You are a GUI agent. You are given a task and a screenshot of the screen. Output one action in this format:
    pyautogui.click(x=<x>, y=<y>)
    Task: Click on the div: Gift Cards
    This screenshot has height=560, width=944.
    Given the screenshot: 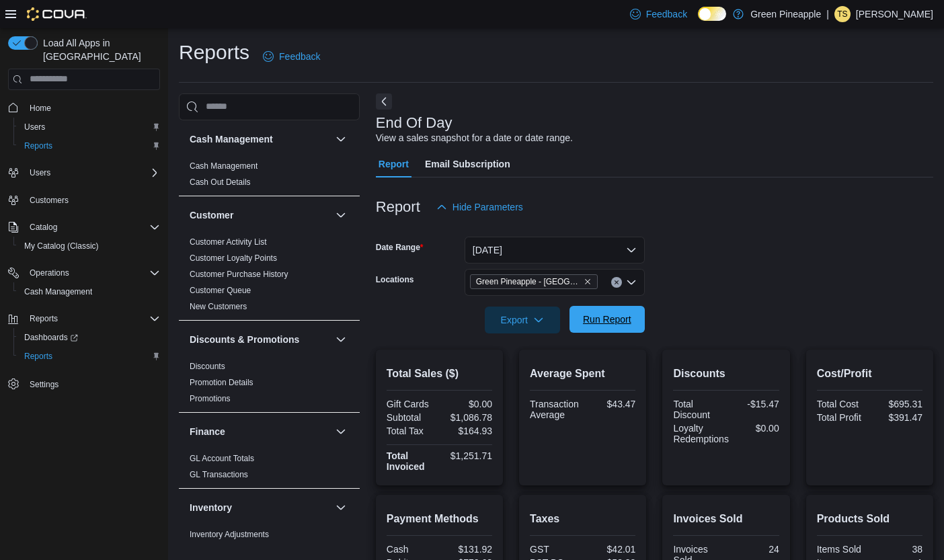 What is the action you would take?
    pyautogui.click(x=411, y=404)
    